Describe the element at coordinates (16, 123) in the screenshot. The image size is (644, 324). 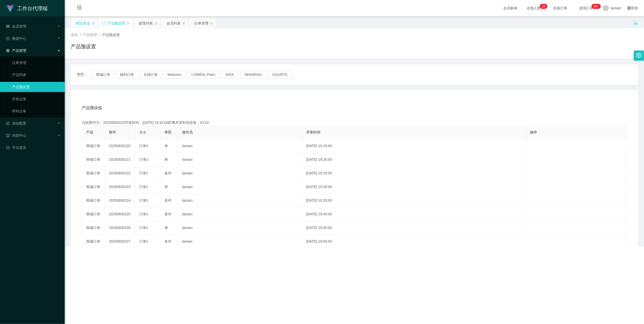
I see `span: 系统配置` at that location.